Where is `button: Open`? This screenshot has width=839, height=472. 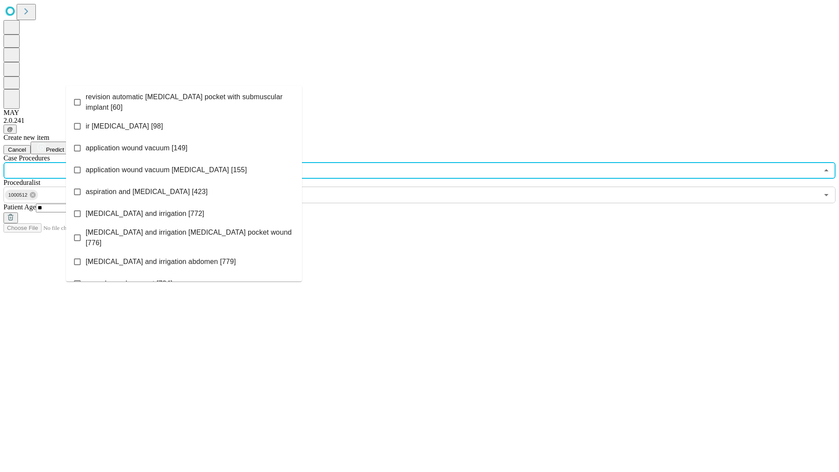 button: Open is located at coordinates (826, 195).